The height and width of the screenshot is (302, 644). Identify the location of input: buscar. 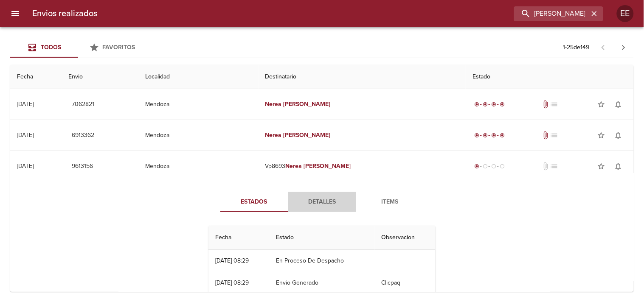
(551, 14).